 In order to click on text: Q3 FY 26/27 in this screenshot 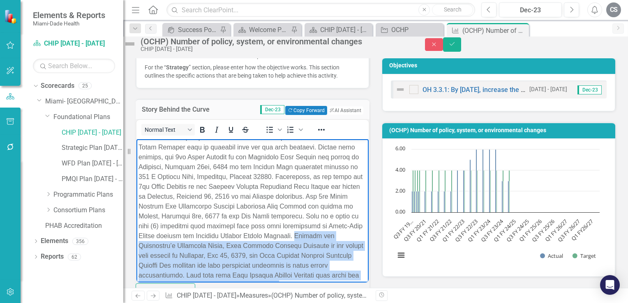, I will do `click(569, 230)`.